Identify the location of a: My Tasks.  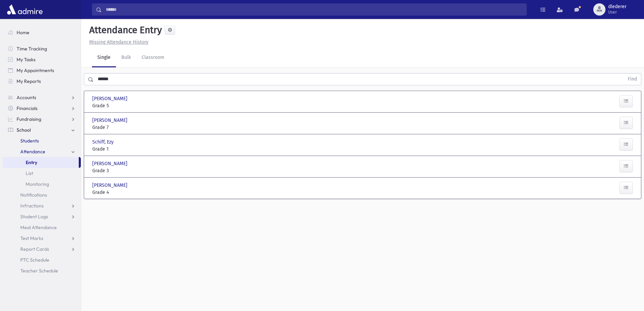
(42, 59).